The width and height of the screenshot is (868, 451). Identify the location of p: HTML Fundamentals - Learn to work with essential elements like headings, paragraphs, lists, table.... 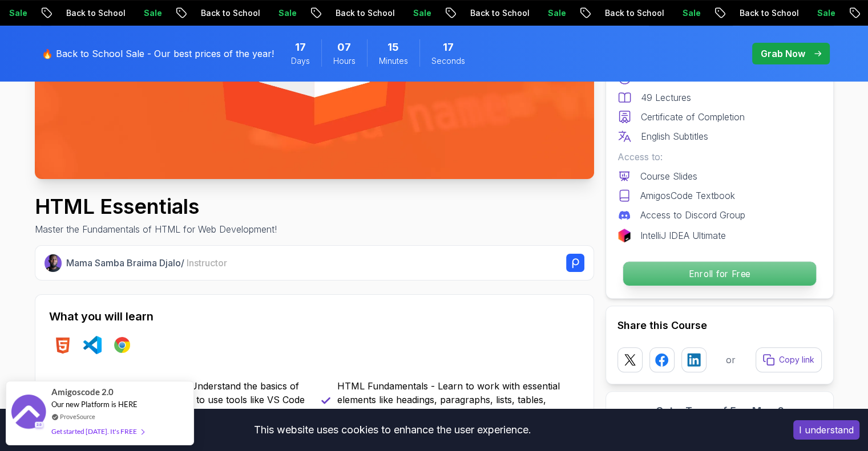
(458, 400).